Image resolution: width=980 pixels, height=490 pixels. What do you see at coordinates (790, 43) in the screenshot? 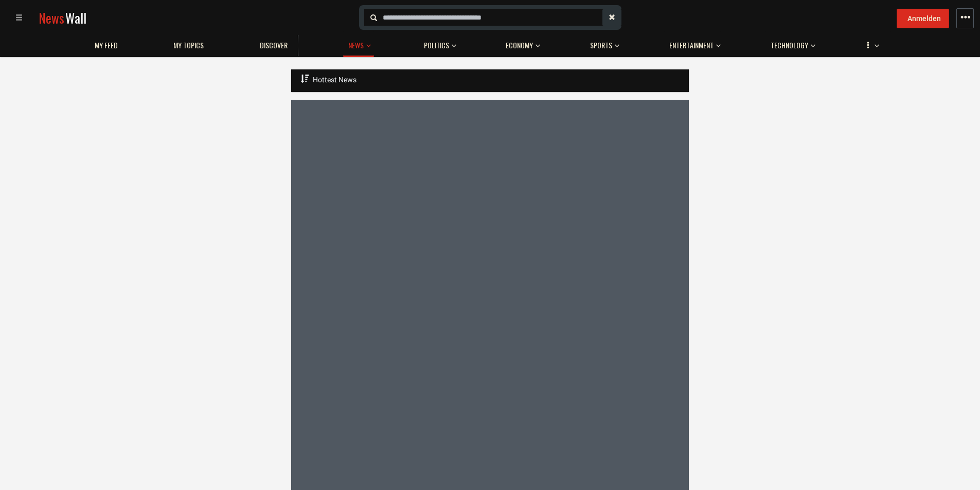
I see `button: Technology` at bounding box center [790, 43].